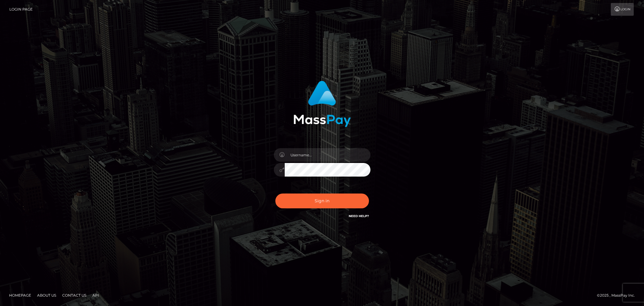  Describe the element at coordinates (322, 104) in the screenshot. I see `img: MassPay Login` at that location.